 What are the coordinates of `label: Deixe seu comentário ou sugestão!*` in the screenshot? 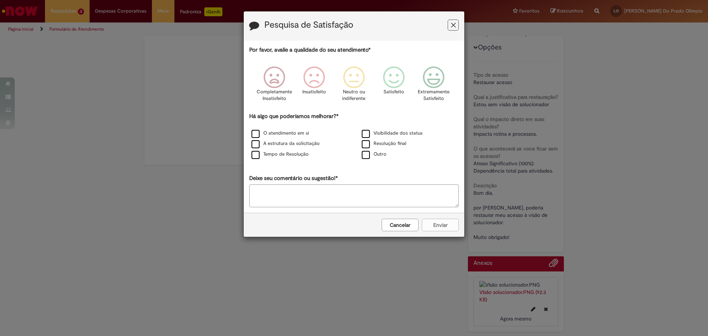 It's located at (293, 178).